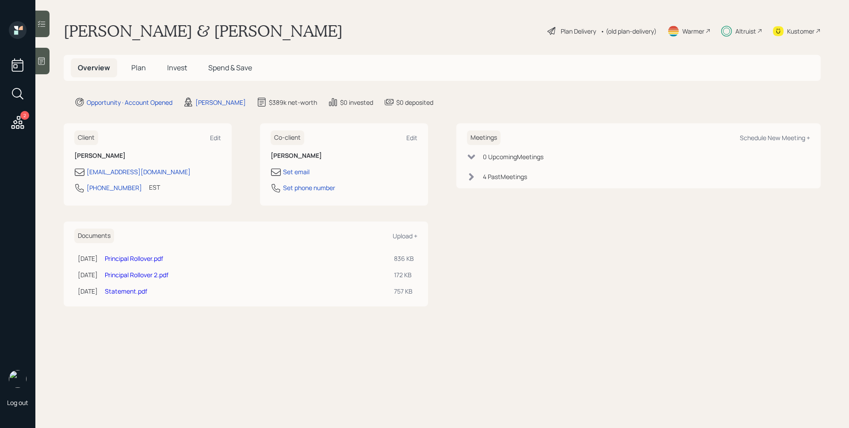 The image size is (849, 428). Describe the element at coordinates (505, 176) in the screenshot. I see `div: 4 Past Meeting s` at that location.